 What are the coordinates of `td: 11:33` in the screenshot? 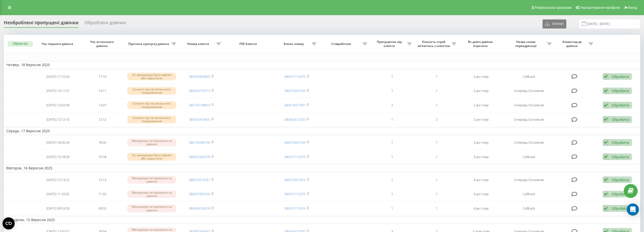 It's located at (103, 194).